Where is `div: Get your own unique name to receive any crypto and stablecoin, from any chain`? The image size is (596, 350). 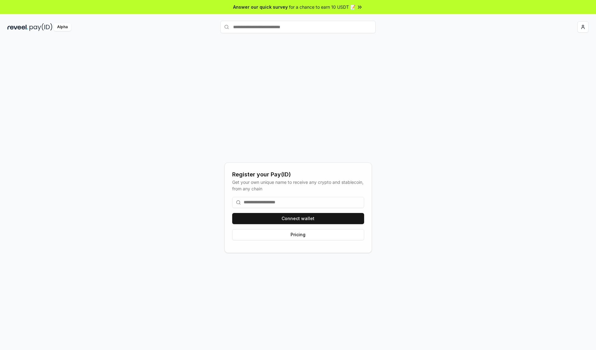 div: Get your own unique name to receive any crypto and stablecoin, from any chain is located at coordinates (298, 186).